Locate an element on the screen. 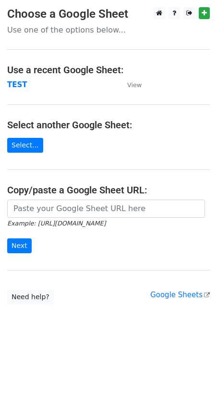 Image resolution: width=217 pixels, height=404 pixels. p: Use one of the options below... is located at coordinates (108, 30).